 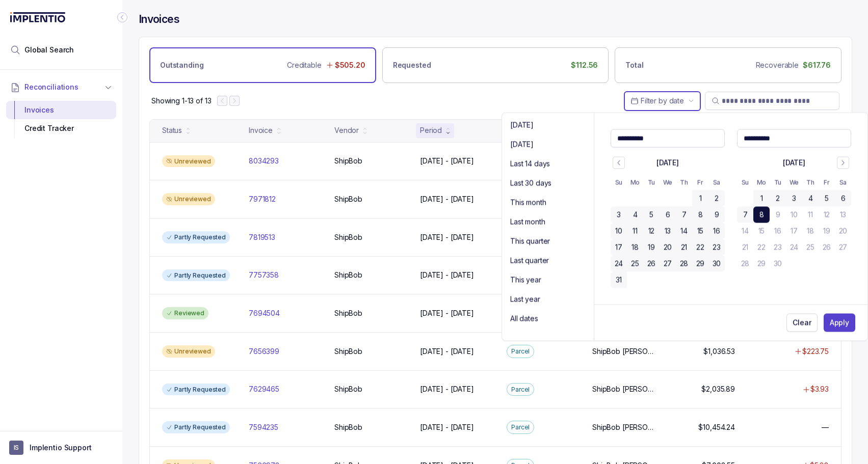 I want to click on button: 31, so click(x=618, y=280).